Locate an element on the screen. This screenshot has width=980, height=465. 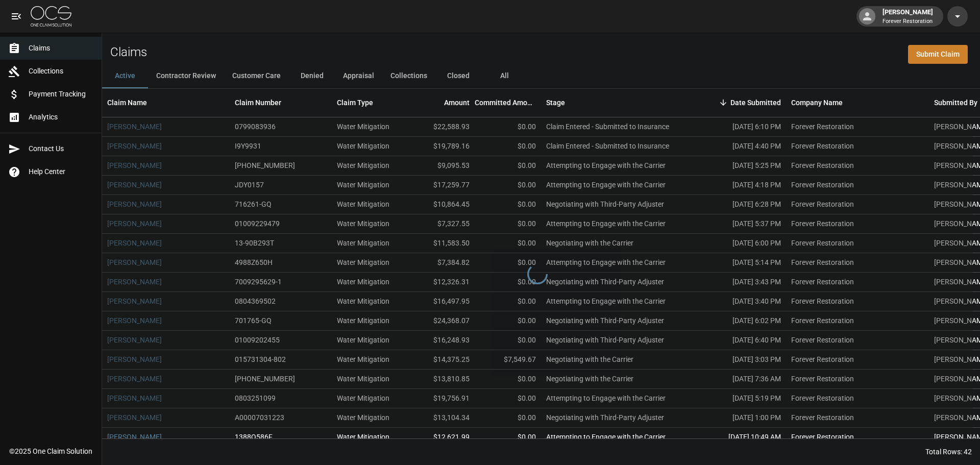
img: ocs-logo-white-transparent.png is located at coordinates (51, 16).